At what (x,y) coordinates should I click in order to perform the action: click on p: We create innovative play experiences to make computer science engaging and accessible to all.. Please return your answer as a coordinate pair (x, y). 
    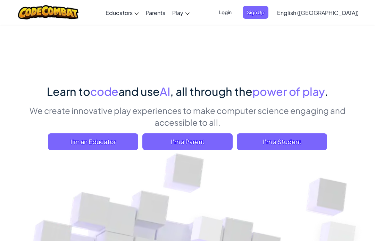
    Looking at the image, I should click on (188, 116).